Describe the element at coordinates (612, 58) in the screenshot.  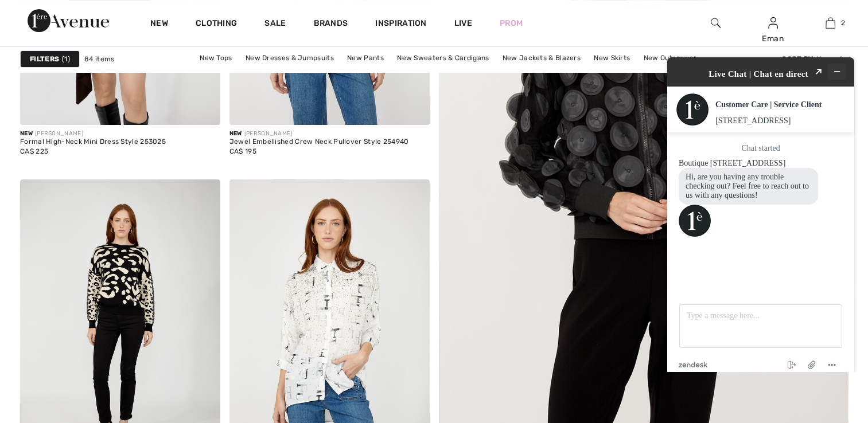
I see `a: New Skirts` at that location.